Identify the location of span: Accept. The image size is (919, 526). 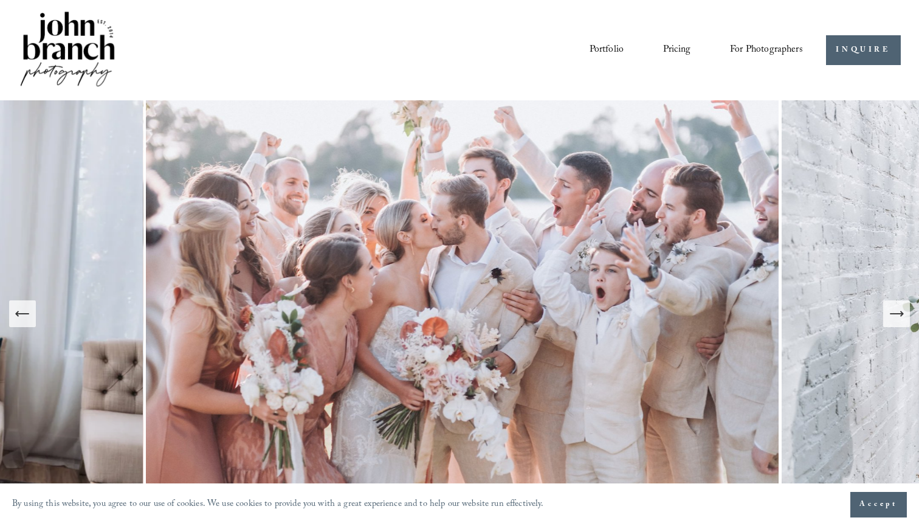
(878, 505).